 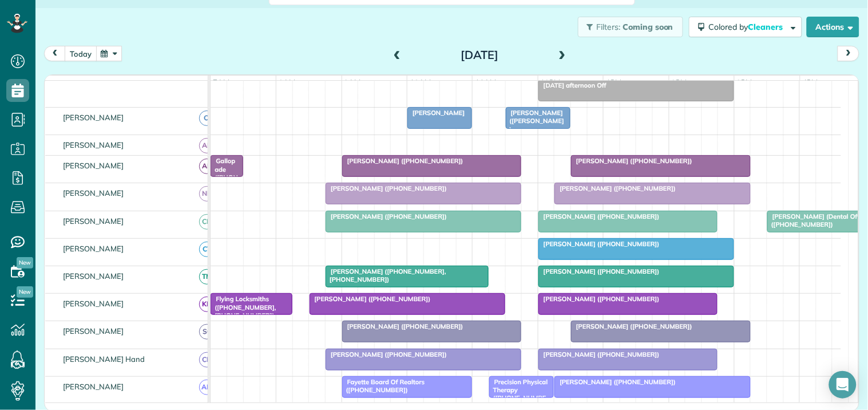 I want to click on button: Actions, so click(x=833, y=27).